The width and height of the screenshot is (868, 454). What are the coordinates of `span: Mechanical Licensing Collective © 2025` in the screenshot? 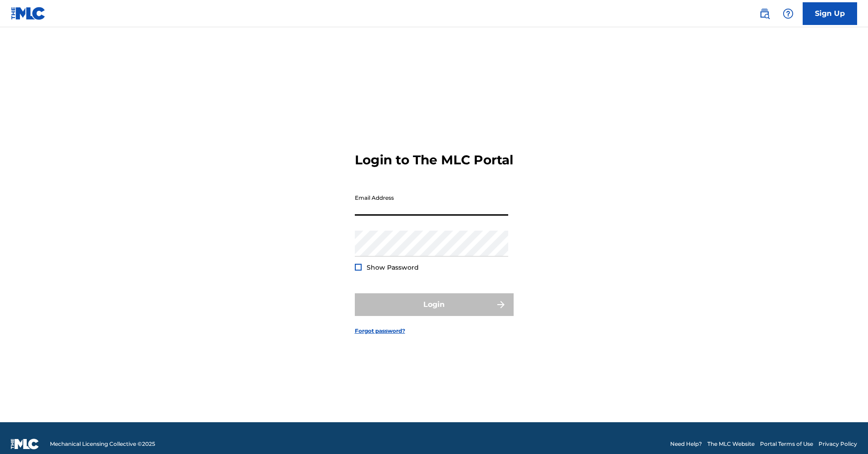 It's located at (103, 444).